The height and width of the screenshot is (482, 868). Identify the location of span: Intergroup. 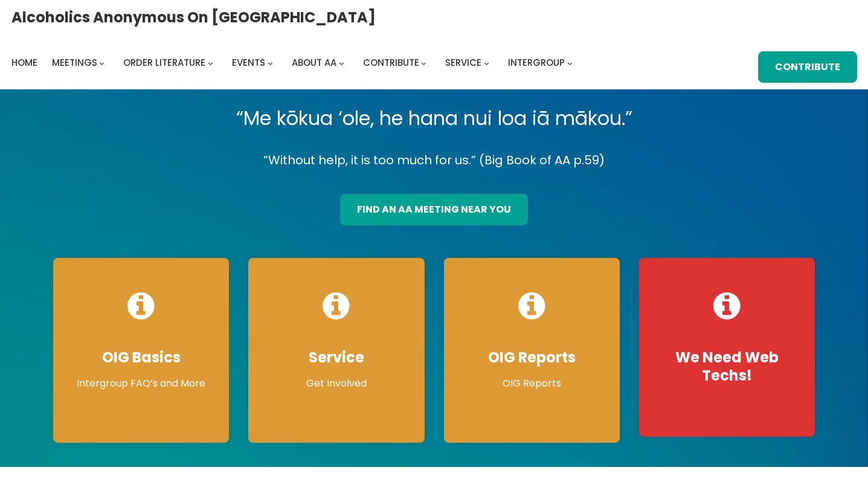
(536, 62).